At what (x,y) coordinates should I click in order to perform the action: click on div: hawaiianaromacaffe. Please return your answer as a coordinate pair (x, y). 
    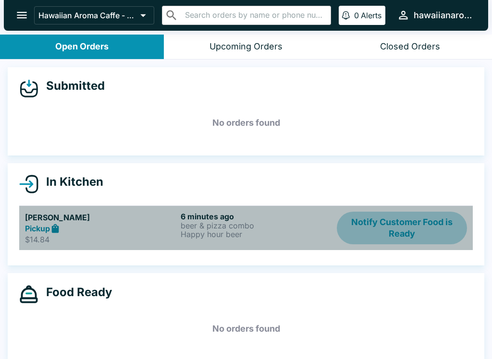
    Looking at the image, I should click on (443, 15).